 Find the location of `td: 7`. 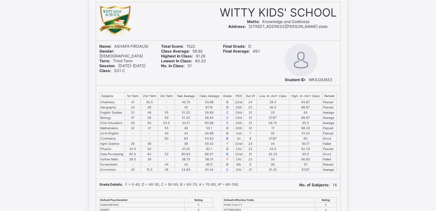

td: 7 is located at coordinates (250, 133).